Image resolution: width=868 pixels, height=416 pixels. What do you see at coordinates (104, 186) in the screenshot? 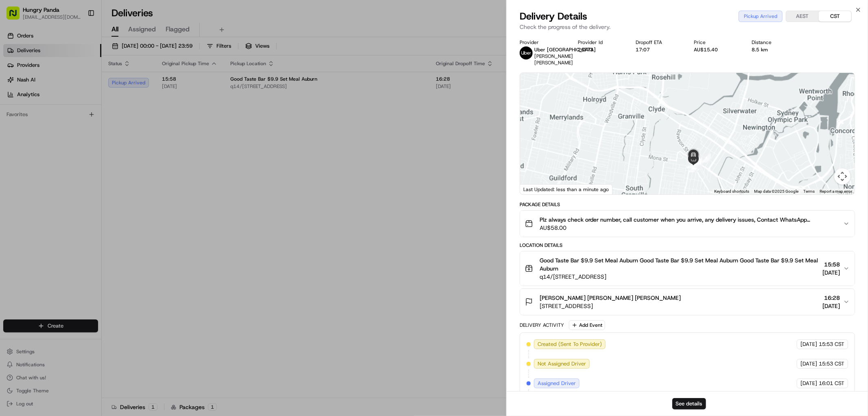
I see `span: API Documentation` at bounding box center [104, 186].